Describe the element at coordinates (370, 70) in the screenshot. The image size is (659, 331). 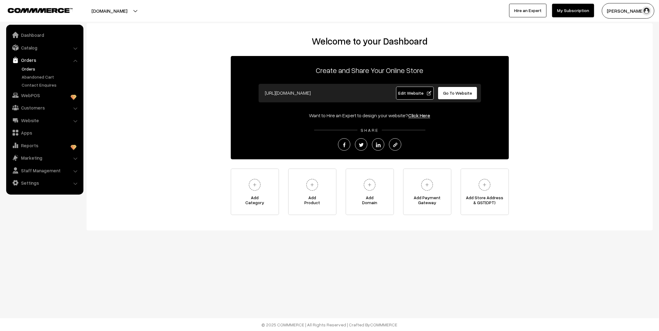
I see `p: Create and Share Your Online Store` at that location.